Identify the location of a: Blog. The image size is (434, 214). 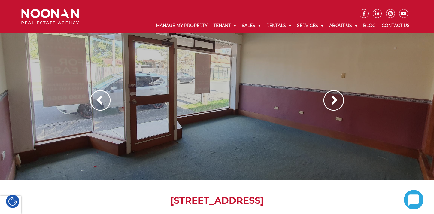
(369, 26).